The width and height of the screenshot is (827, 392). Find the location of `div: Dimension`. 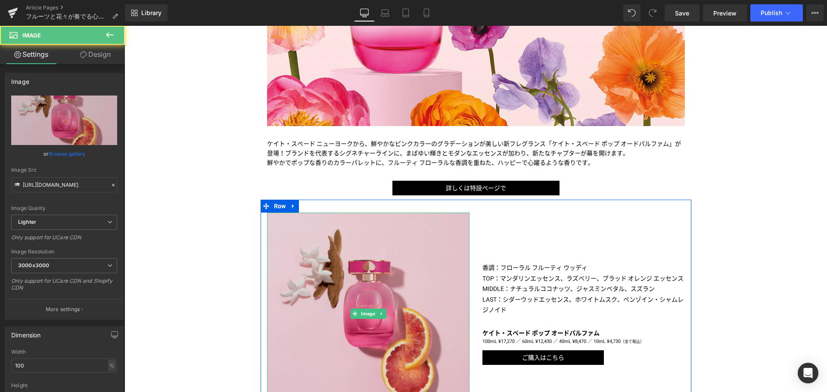

div: Dimension is located at coordinates (26, 333).